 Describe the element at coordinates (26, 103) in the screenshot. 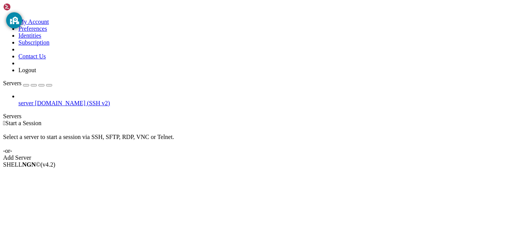

I see `span: server` at that location.